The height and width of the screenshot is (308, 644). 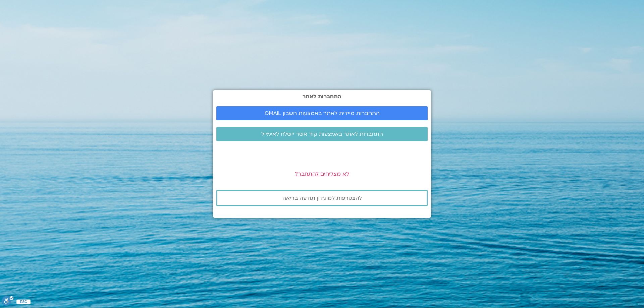 I want to click on a: להצטרפות למועדון תודעה בריאה, so click(x=322, y=198).